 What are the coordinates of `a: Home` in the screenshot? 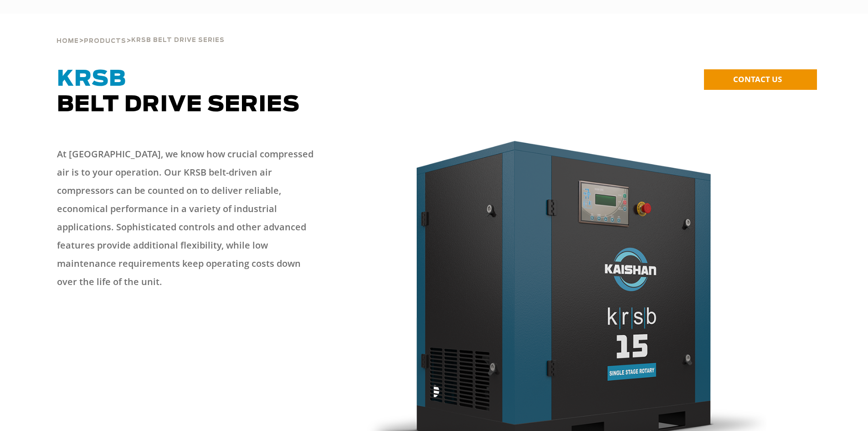 It's located at (68, 41).